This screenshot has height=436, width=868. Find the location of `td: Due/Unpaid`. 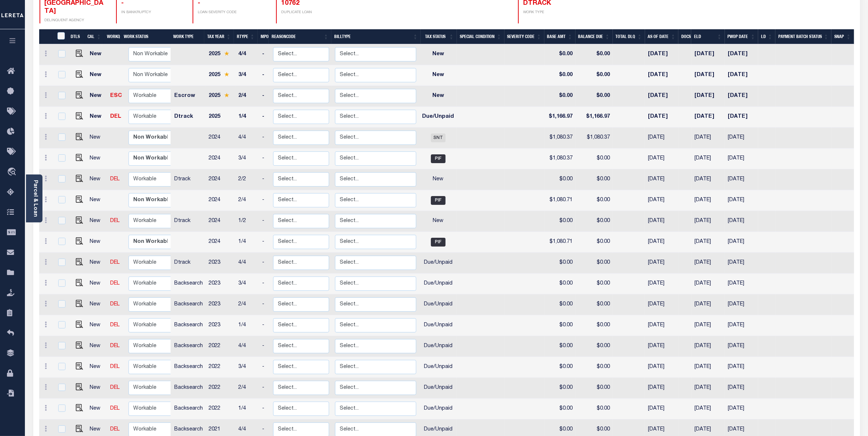

td: Due/Unpaid is located at coordinates (438, 263).